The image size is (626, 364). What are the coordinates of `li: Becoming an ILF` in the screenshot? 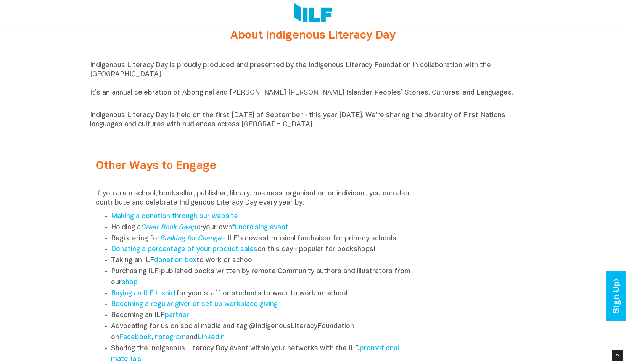 It's located at (265, 315).